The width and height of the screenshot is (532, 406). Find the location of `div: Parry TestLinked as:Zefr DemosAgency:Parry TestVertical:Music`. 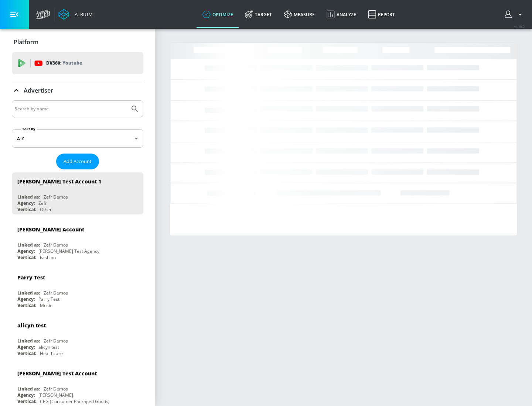

div: Parry TestLinked as:Zefr DemosAgency:Parry TestVertical:Music is located at coordinates (78, 289).